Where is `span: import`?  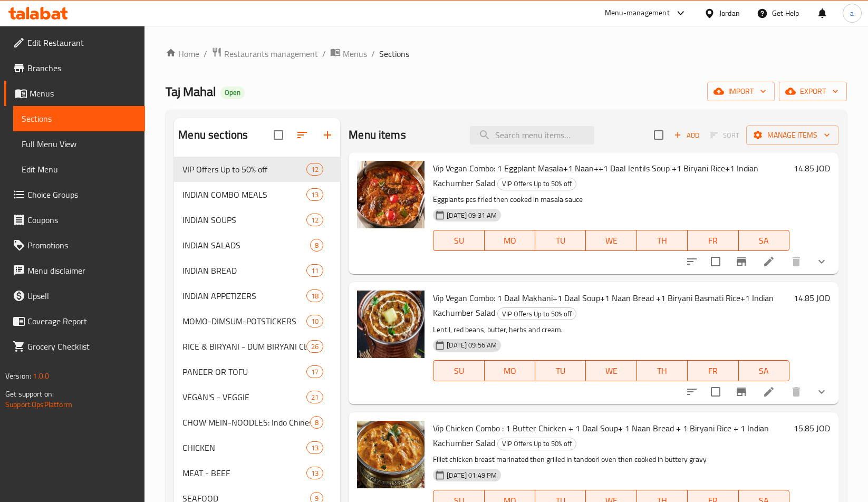 span: import is located at coordinates (741, 91).